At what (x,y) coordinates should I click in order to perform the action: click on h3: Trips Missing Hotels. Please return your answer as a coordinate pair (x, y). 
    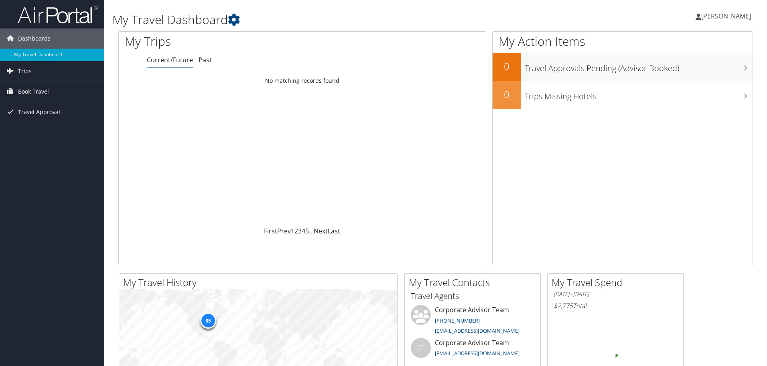
    Looking at the image, I should click on (639, 94).